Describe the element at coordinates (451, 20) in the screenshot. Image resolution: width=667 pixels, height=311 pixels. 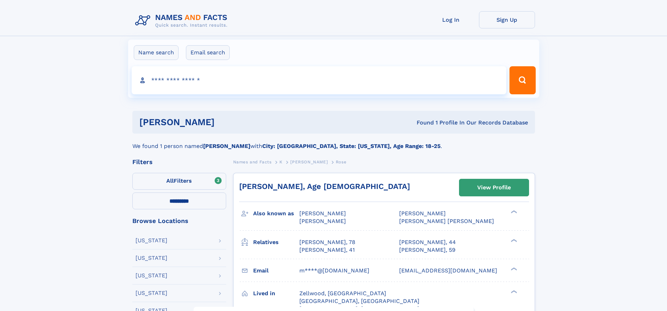
I see `a: Log In` at that location.